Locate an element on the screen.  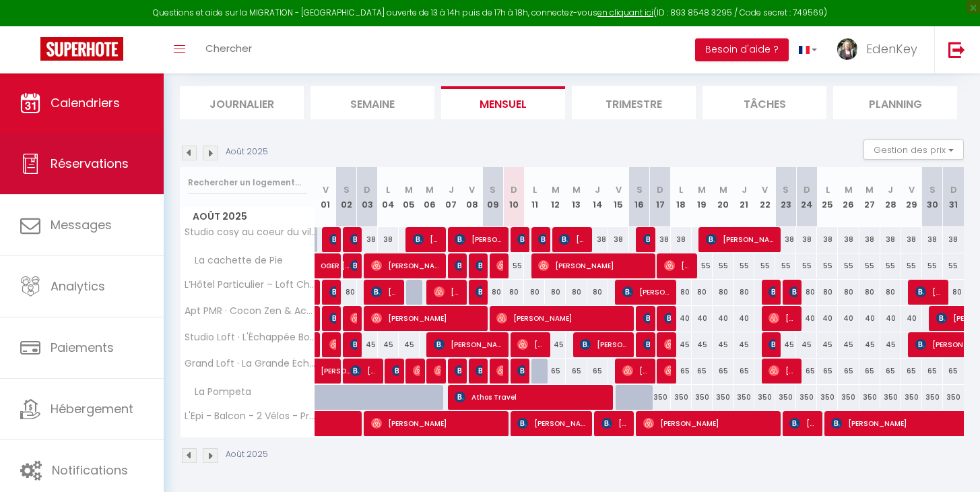
li: Tâches is located at coordinates (765, 103).